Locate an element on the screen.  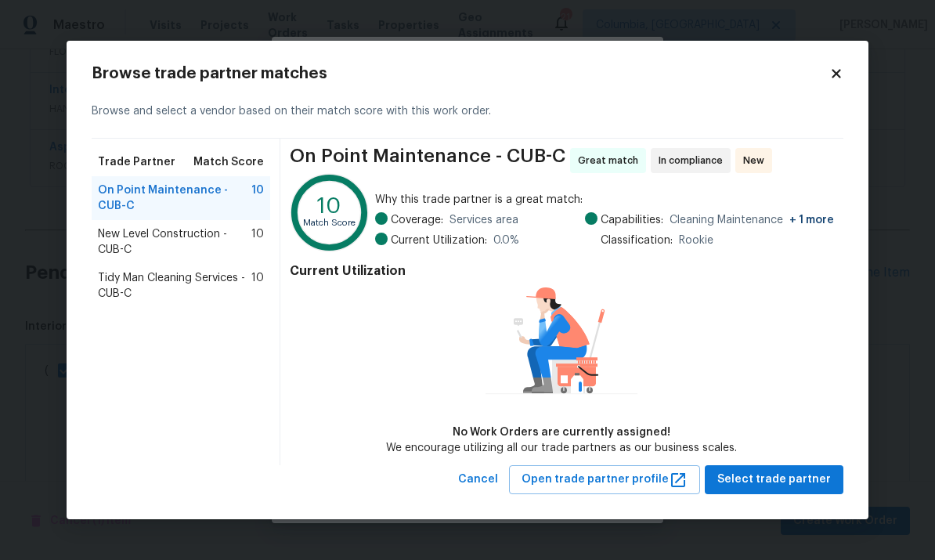
button: Select trade partner is located at coordinates (774, 479).